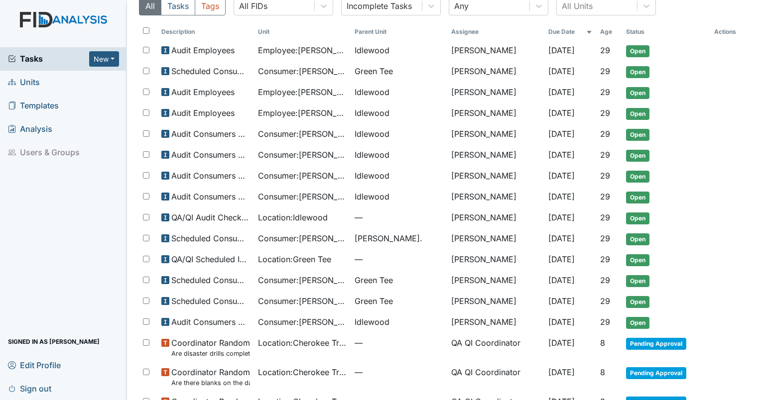  Describe the element at coordinates (602, 372) in the screenshot. I see `span: 8` at that location.